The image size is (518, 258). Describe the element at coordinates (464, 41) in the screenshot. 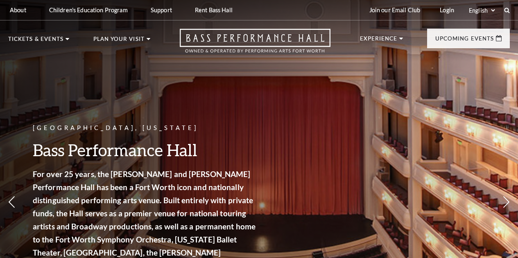

I see `p: Upcoming Events` at that location.